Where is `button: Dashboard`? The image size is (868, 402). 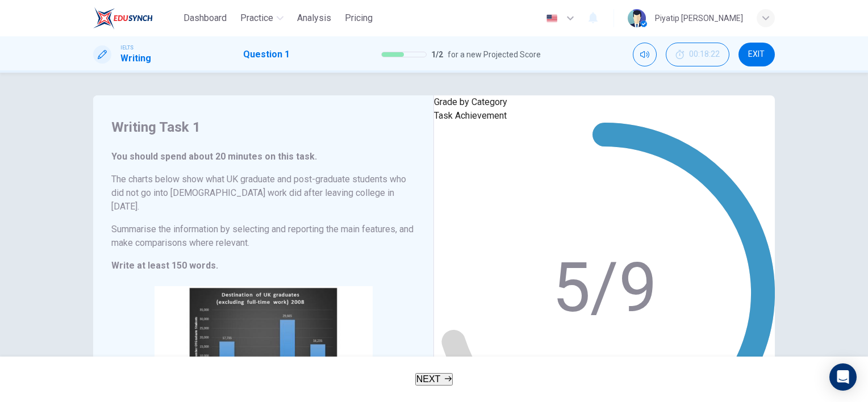 button: Dashboard is located at coordinates (205, 18).